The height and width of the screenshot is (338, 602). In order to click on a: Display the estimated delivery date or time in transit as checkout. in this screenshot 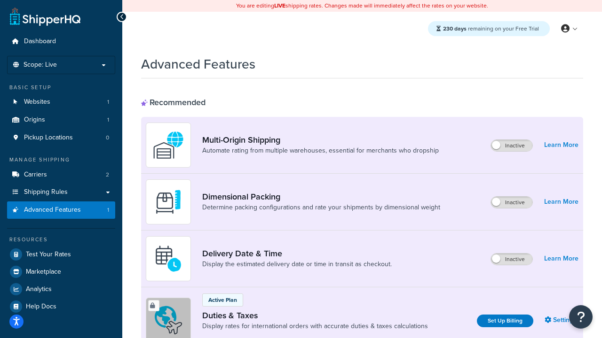, I will do `click(297, 265)`.